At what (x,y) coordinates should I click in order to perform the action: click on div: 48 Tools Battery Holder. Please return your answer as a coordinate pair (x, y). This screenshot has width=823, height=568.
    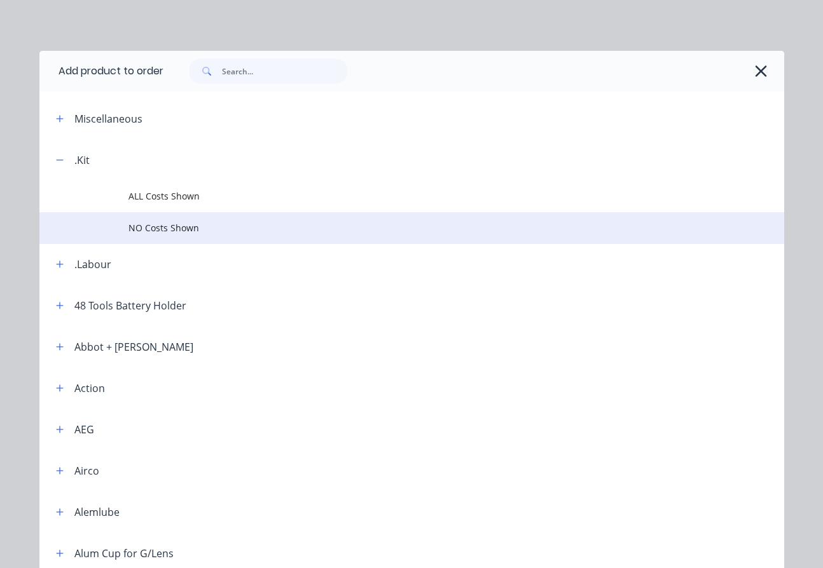
    Looking at the image, I should click on (130, 306).